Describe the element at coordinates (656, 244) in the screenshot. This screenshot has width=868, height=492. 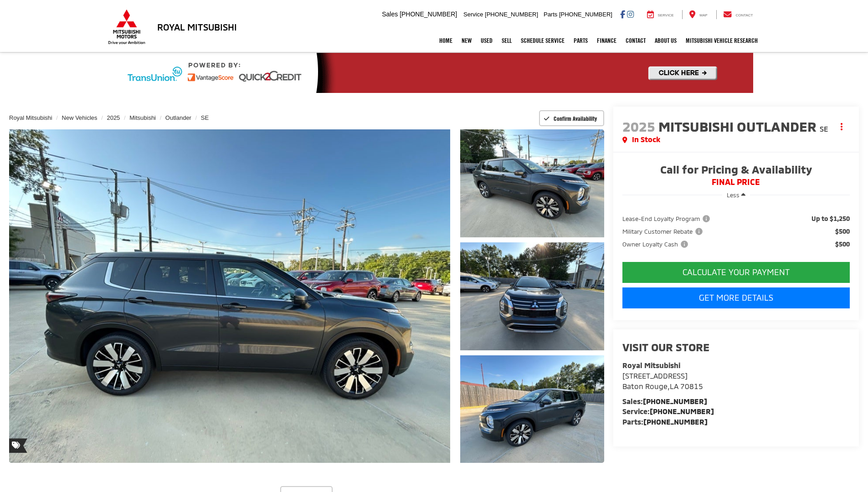
I see `span: Owner Loyalty Cash` at that location.